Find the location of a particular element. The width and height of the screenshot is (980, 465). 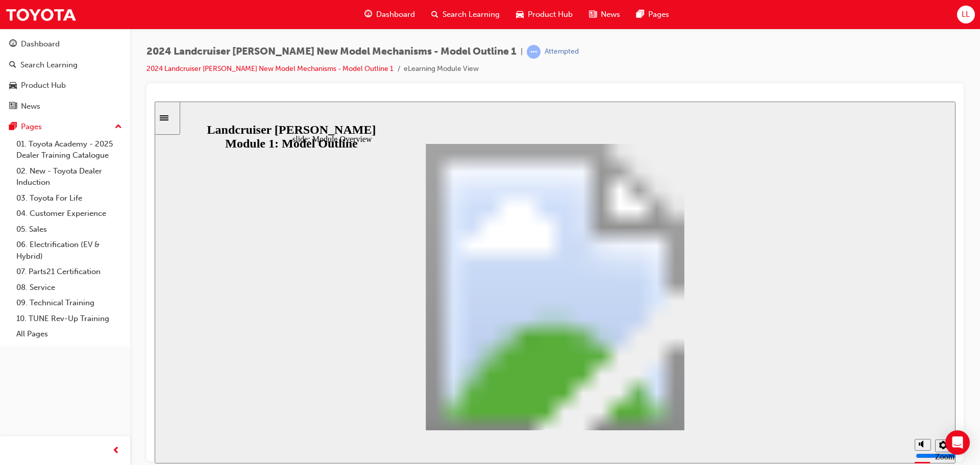

input: volume is located at coordinates (794, 354).